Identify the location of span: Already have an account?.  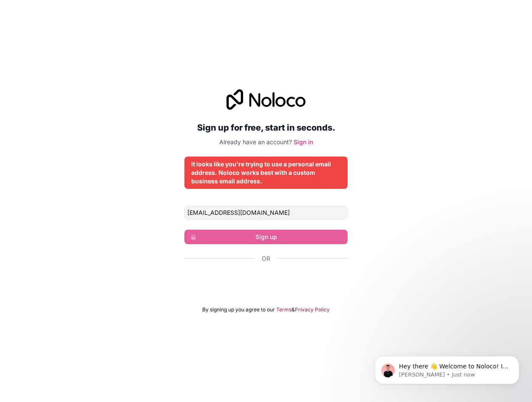
(256, 142).